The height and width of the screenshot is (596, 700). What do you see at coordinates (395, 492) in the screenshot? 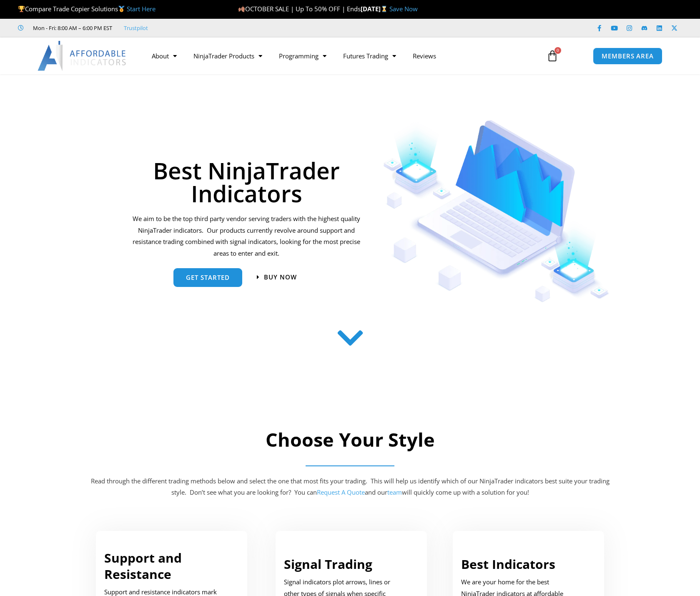
I see `a: team` at bounding box center [395, 492].